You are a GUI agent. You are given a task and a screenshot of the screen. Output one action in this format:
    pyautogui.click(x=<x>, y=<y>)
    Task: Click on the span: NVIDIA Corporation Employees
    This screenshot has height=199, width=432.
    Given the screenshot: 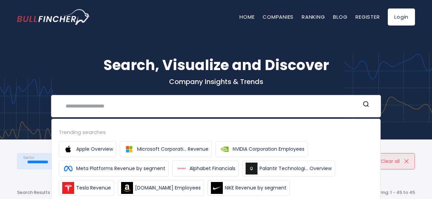 What is the action you would take?
    pyautogui.click(x=269, y=149)
    